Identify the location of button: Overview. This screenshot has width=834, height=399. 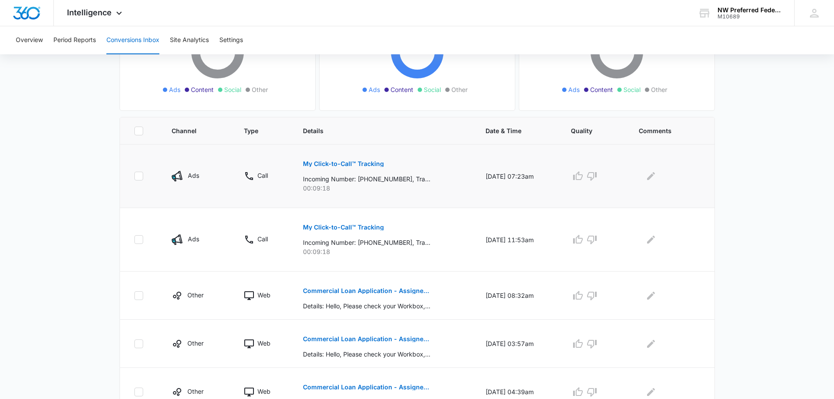
(29, 40).